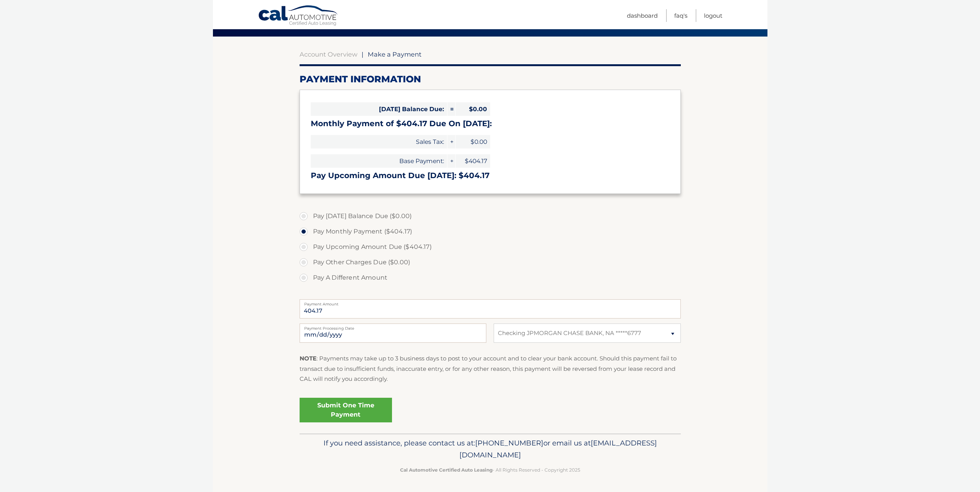 Image resolution: width=980 pixels, height=492 pixels. What do you see at coordinates (395, 54) in the screenshot?
I see `span: Make a Payment` at bounding box center [395, 54].